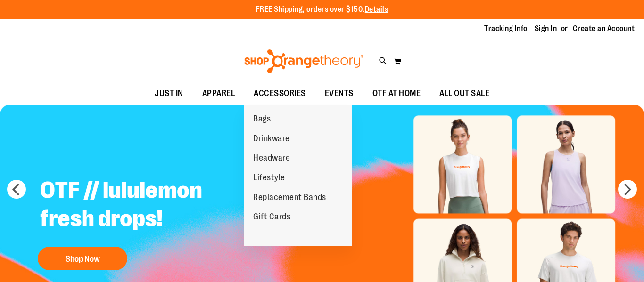  What do you see at coordinates (150, 222) in the screenshot?
I see `a: OTF // lululemon fresh drops! Shop Now` at bounding box center [150, 222].